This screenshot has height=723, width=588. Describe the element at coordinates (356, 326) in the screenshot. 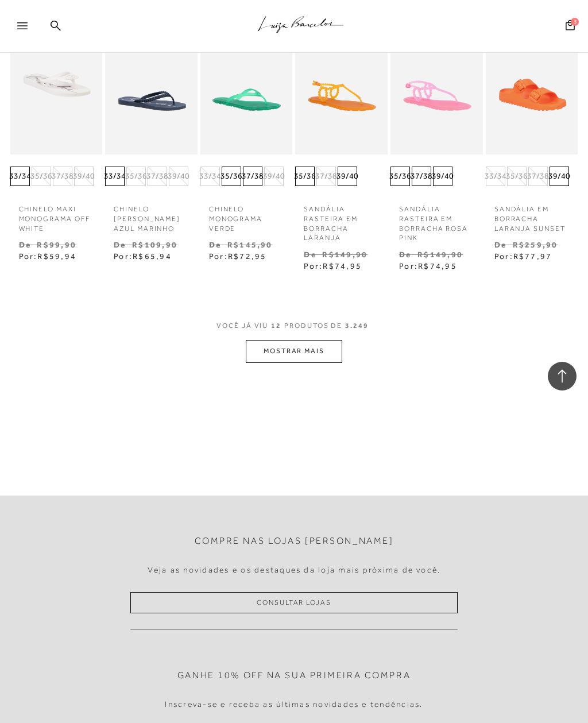

I see `span: 3.249` at that location.